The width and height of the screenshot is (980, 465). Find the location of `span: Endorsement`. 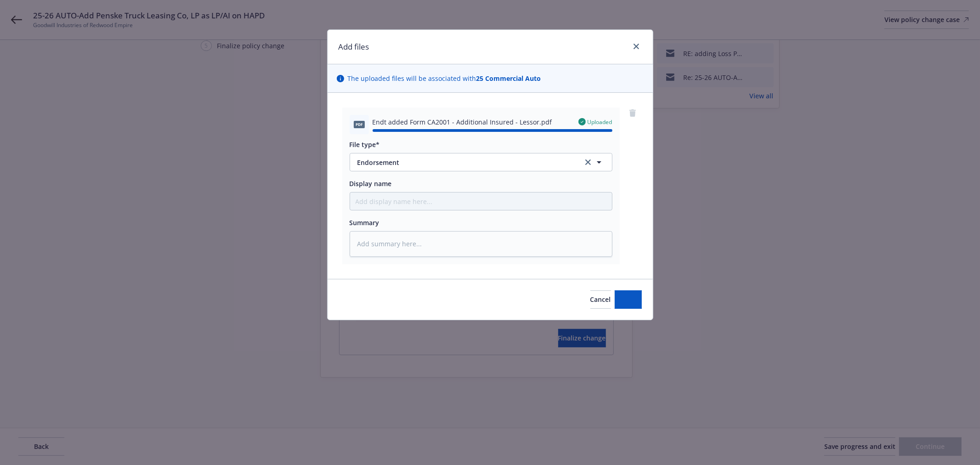

span: Endorsement is located at coordinates (464, 162).